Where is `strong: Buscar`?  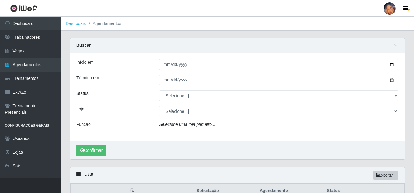
strong: Buscar is located at coordinates (83, 45).